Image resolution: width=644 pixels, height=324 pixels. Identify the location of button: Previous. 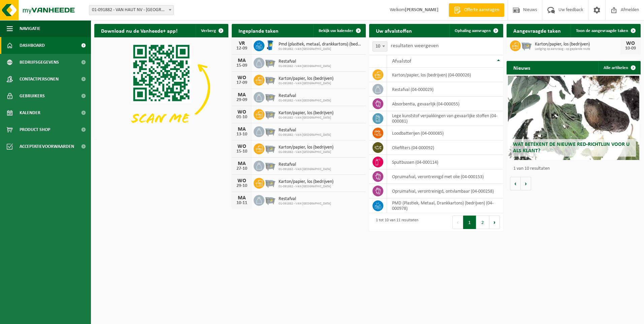
(458, 222).